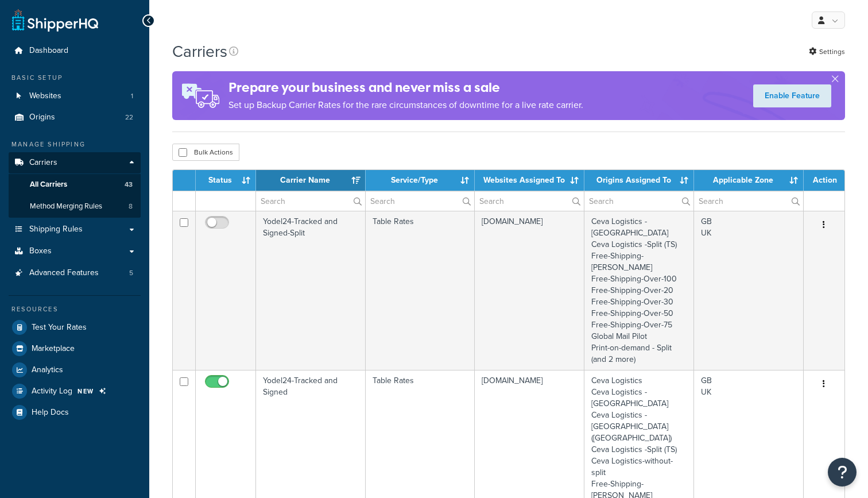 The image size is (868, 498). Describe the element at coordinates (42, 117) in the screenshot. I see `span: Origins` at that location.